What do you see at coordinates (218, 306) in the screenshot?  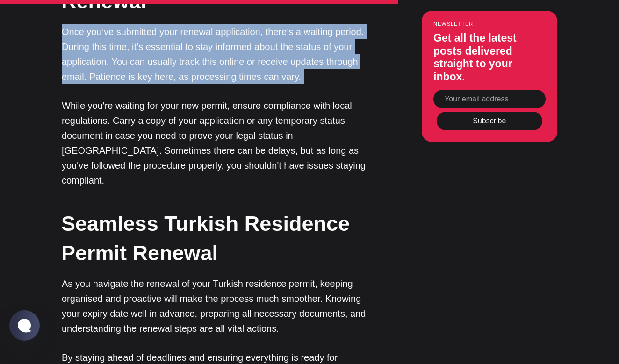 I see `p: As you navigate the renewal of your Turkish residence permit, keeping organised and proactive wil...` at bounding box center [218, 306].